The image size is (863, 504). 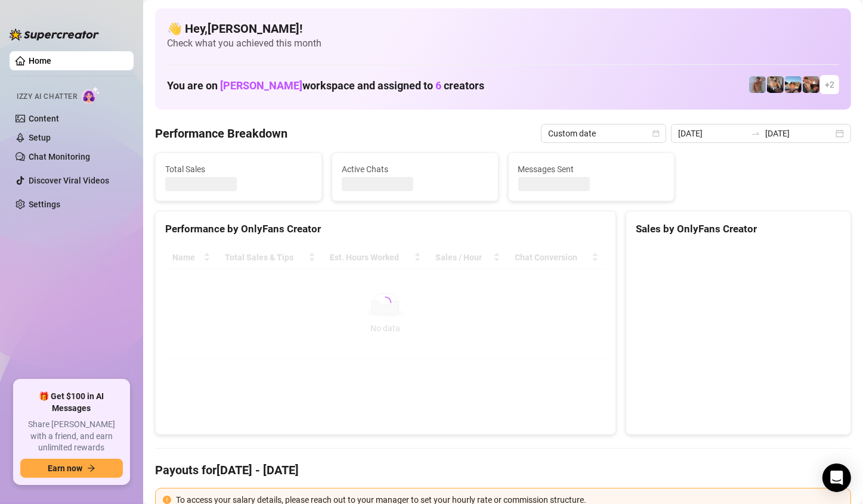 What do you see at coordinates (811, 84) in the screenshot?
I see `img: Osvaldo` at bounding box center [811, 84].